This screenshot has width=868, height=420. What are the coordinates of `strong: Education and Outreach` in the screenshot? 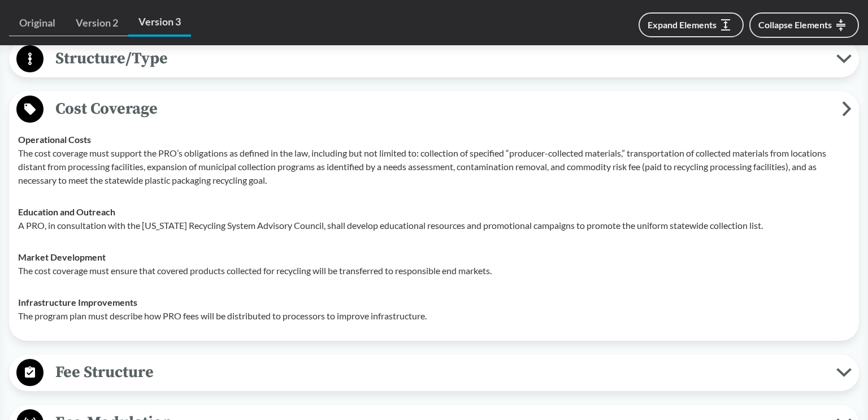 It's located at (67, 211).